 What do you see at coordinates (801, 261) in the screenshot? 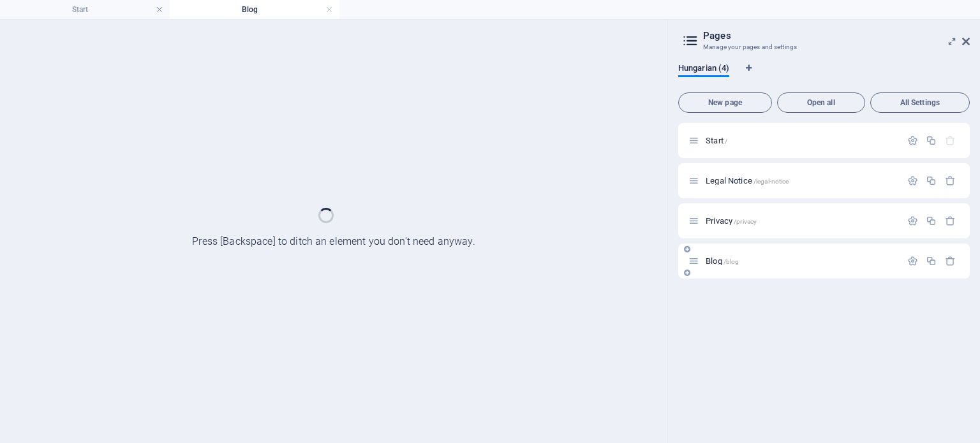
I see `div: Blog/blog` at bounding box center [801, 261].